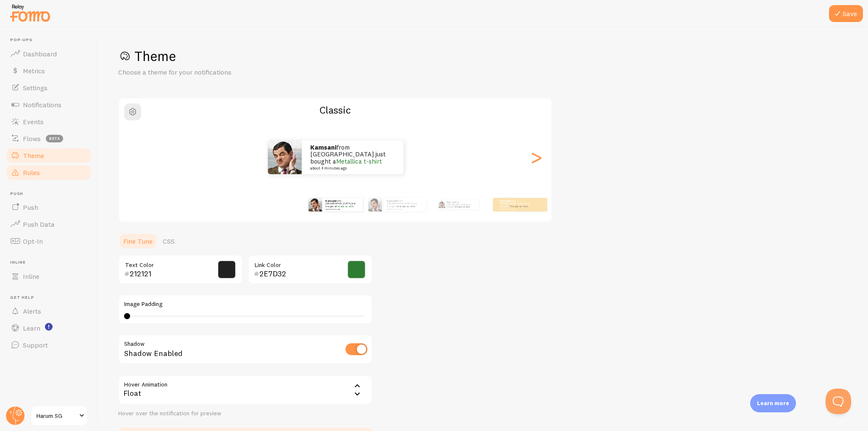 The width and height of the screenshot is (868, 431). Describe the element at coordinates (48, 173) in the screenshot. I see `a: Rules` at that location.